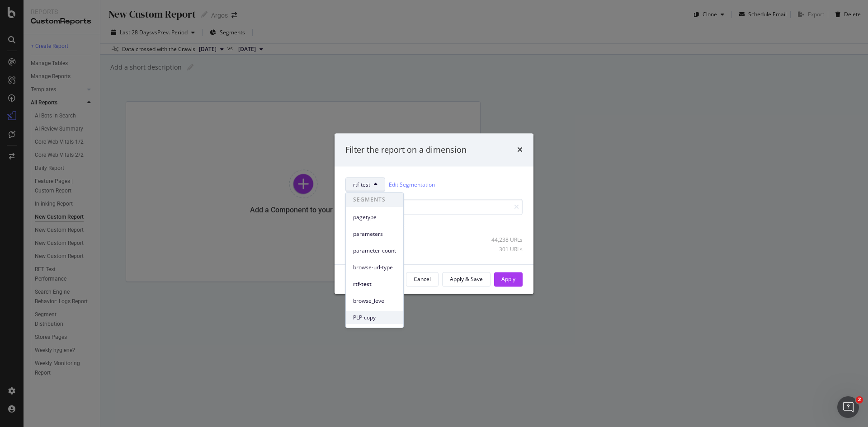 This screenshot has width=868, height=427. What do you see at coordinates (374, 251) in the screenshot?
I see `span: parameter-count` at bounding box center [374, 251].